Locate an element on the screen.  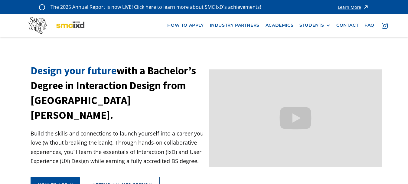
a: contact is located at coordinates (347, 25).